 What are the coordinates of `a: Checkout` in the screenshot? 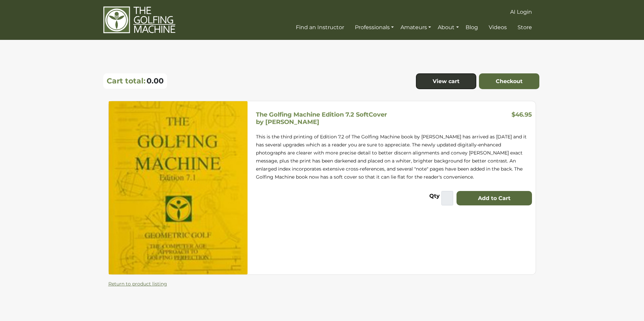 It's located at (509, 81).